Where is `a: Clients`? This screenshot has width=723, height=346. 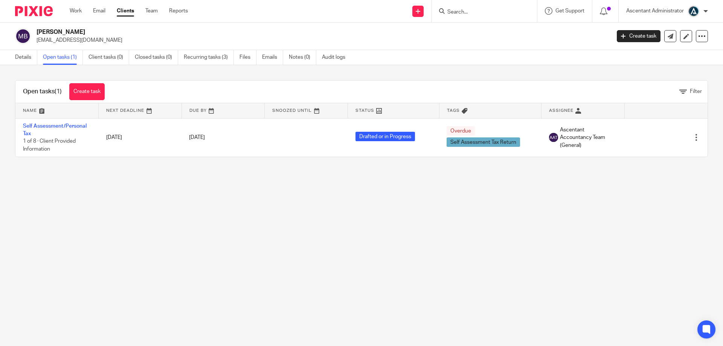 a: Clients is located at coordinates (125, 11).